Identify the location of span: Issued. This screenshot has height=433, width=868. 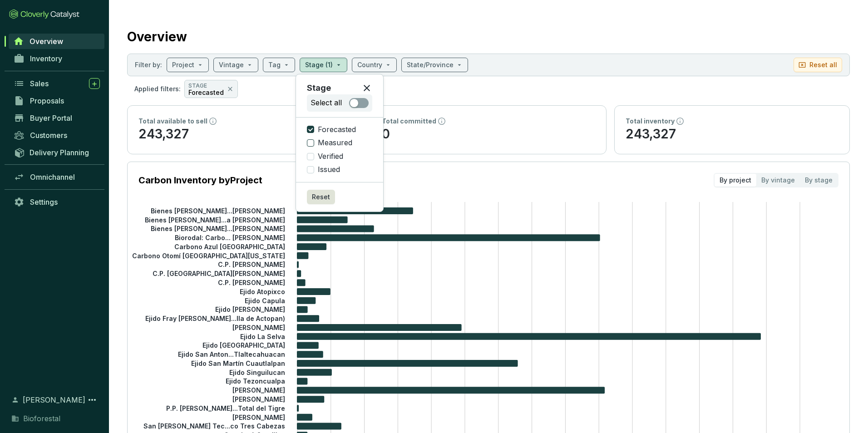
(328, 170).